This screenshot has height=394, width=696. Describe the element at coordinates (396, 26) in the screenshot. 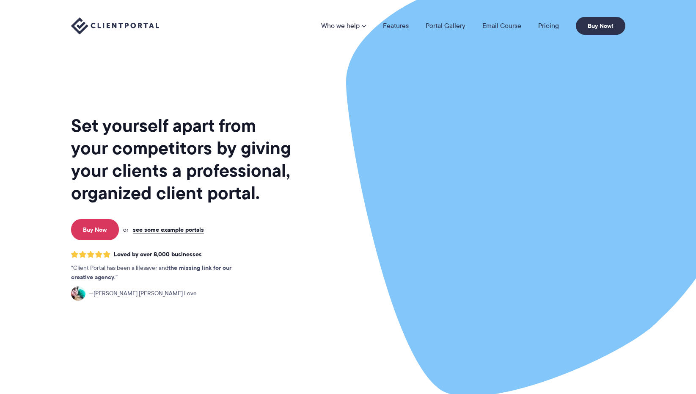

I see `a: Features` at that location.